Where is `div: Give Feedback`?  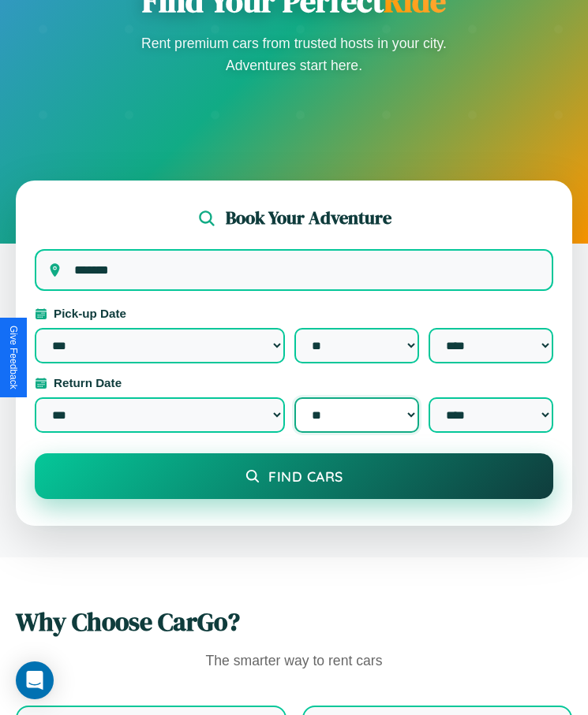
div: Give Feedback is located at coordinates (13, 358).